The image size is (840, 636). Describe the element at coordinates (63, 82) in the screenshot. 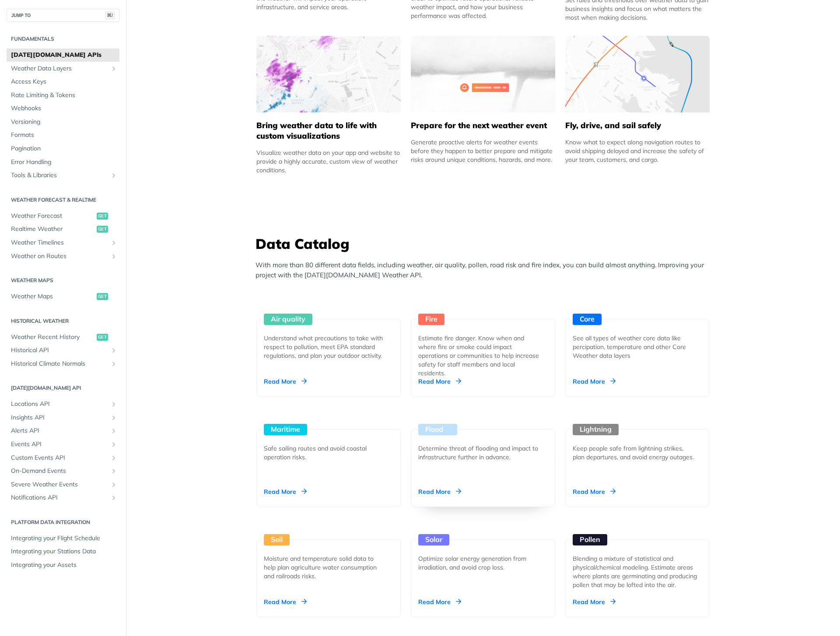

I see `a: Access Keys` at that location.